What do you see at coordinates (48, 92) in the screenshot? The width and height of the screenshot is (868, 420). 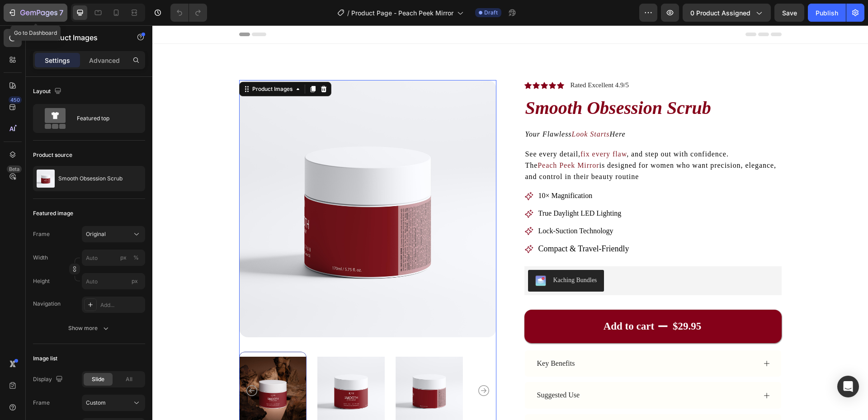 I see `div: Layout` at bounding box center [48, 92].